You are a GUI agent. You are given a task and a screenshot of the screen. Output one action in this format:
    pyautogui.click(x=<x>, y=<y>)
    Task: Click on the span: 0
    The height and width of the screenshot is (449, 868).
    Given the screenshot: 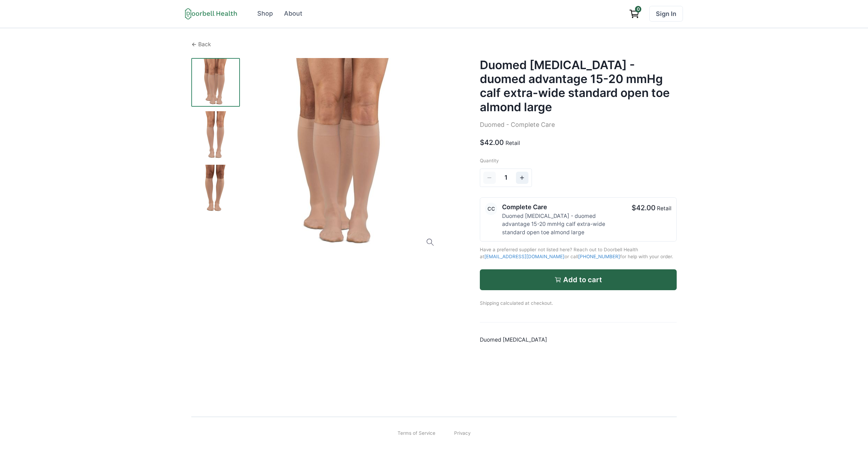 What is the action you would take?
    pyautogui.click(x=638, y=9)
    